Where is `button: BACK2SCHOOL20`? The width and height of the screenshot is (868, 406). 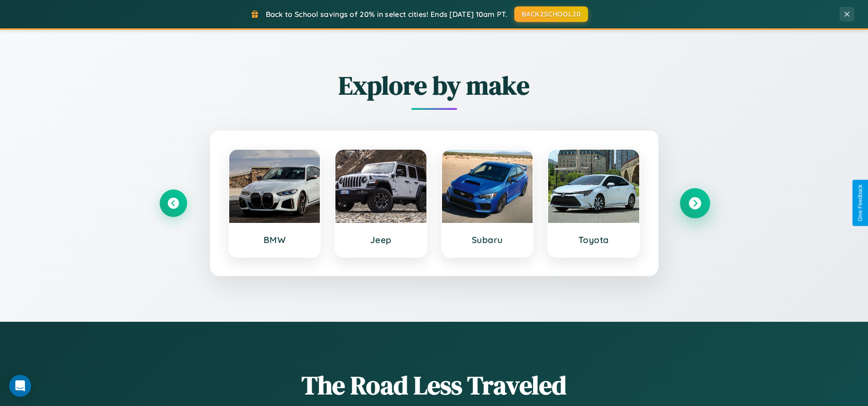 button: BACK2SCHOOL20 is located at coordinates (551, 14).